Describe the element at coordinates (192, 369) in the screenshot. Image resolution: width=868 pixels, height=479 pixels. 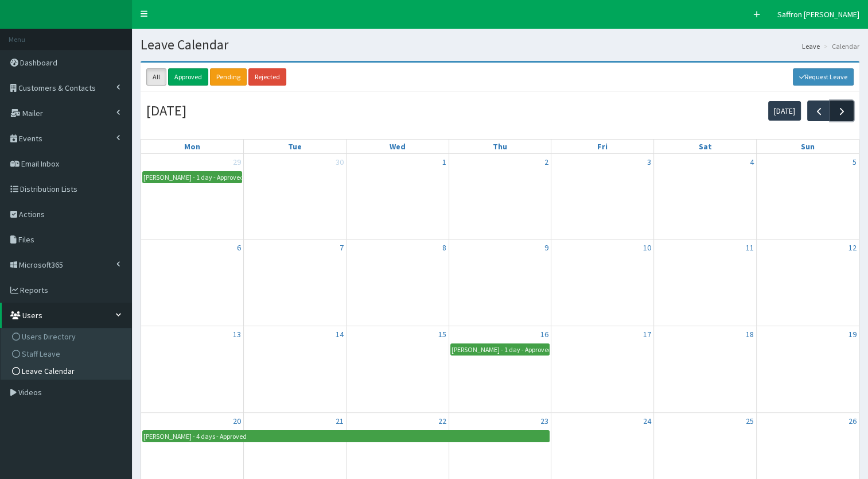
I see `td: October 13, 2025` at that location.